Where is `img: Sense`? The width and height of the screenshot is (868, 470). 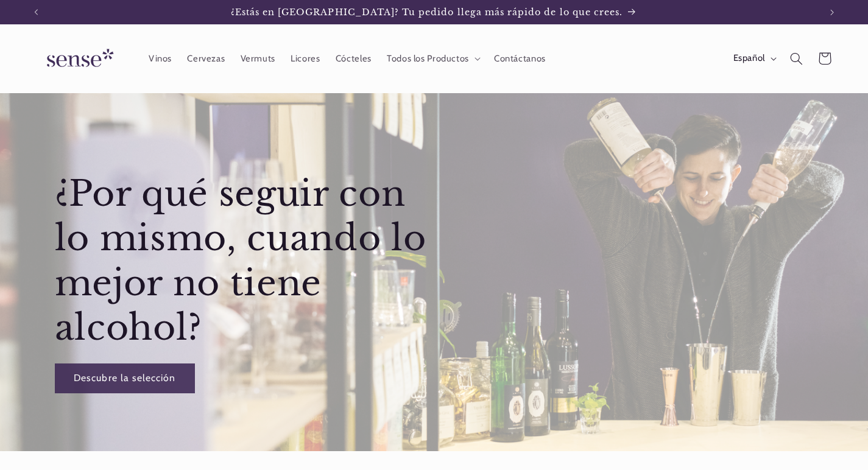
img: Sense is located at coordinates (78, 59).